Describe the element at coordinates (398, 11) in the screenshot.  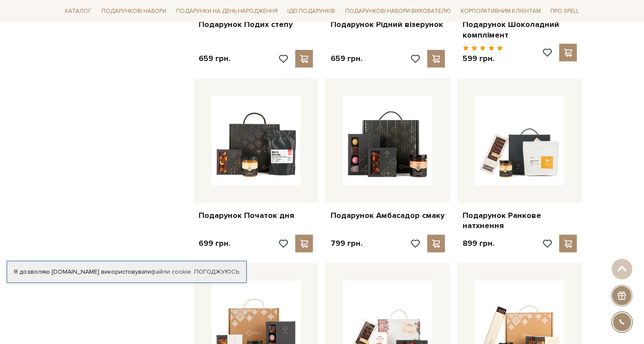
I see `a: Подарункові набори вихователю` at that location.